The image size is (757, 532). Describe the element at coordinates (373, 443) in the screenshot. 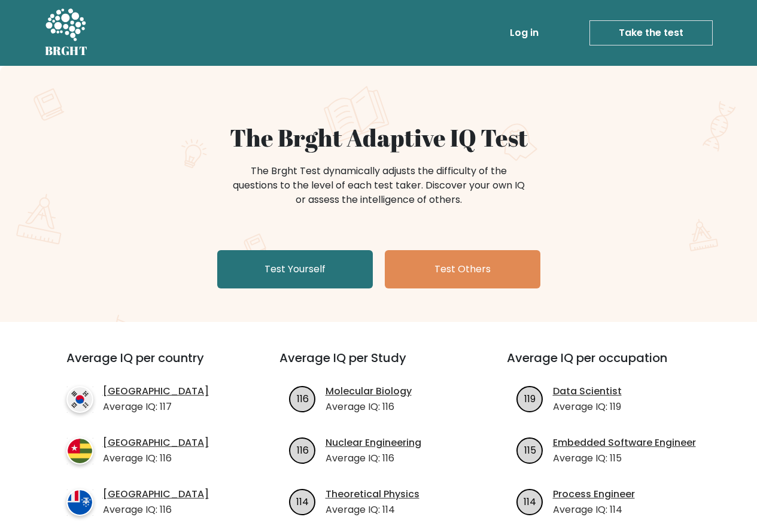

I see `a: Nuclear Engineering` at that location.